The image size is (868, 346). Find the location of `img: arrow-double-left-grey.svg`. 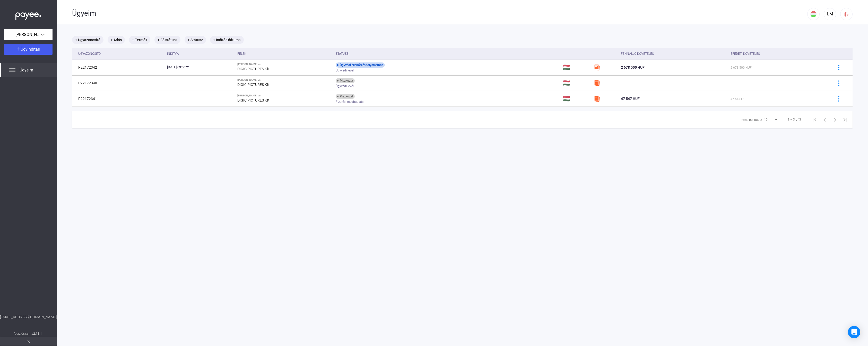

img: arrow-double-left-grey.svg is located at coordinates (29, 341).